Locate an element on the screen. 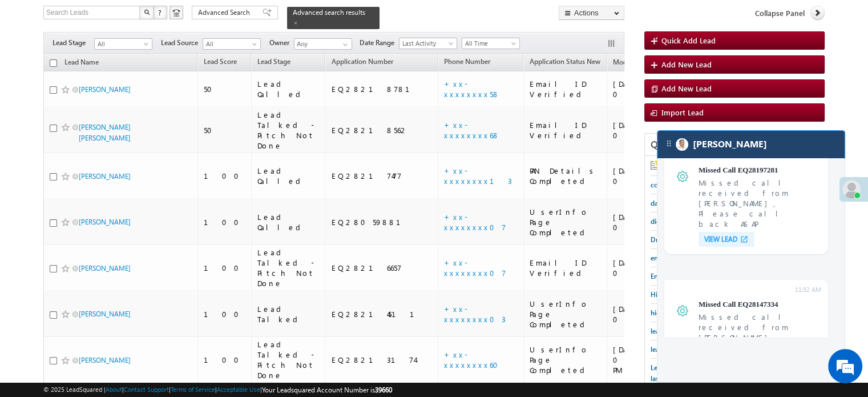 This screenshot has height=397, width=868. span: Leads who visited website in the last 7 days is located at coordinates (699, 373).